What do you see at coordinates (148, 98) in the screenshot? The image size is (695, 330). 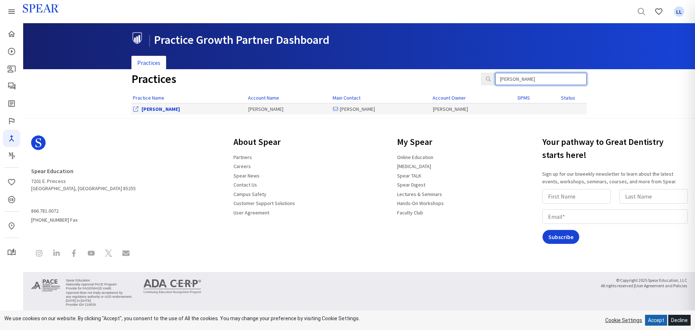 I see `a: Practice Name` at bounding box center [148, 98].